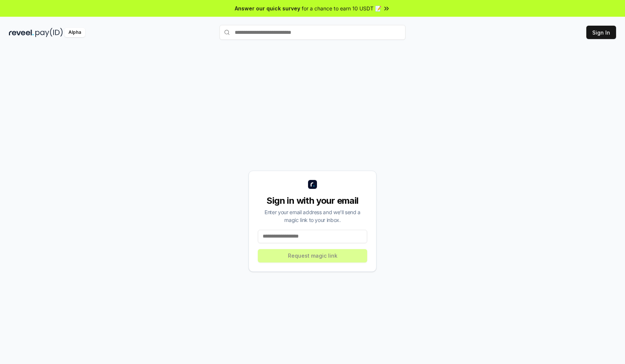 Image resolution: width=625 pixels, height=364 pixels. Describe the element at coordinates (312, 201) in the screenshot. I see `div: Sign in with your email` at that location.